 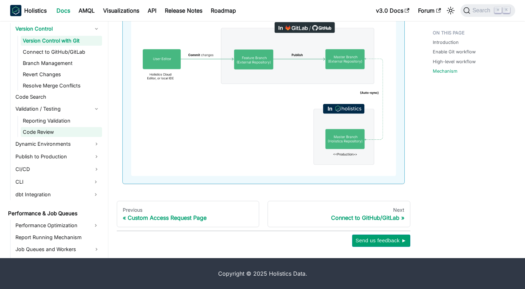 I want to click on a: CI/CD, so click(x=58, y=169).